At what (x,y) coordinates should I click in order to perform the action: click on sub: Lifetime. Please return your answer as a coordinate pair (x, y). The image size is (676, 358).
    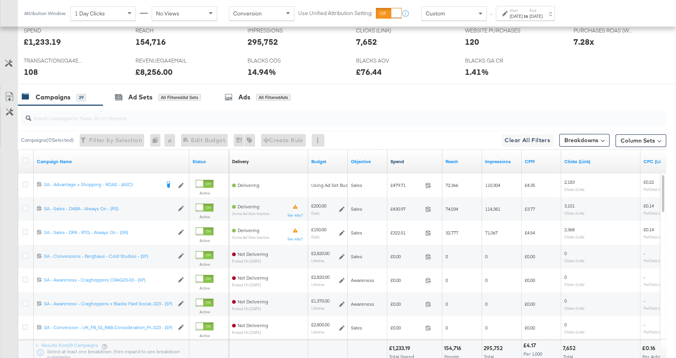
    Looking at the image, I should click on (318, 332).